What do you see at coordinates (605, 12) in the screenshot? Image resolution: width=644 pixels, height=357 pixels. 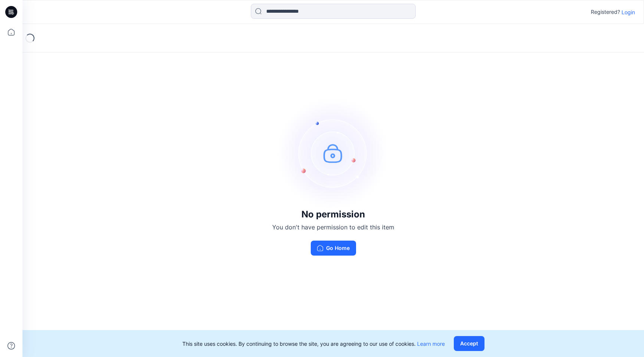 I see `p: Registered?` at bounding box center [605, 12].